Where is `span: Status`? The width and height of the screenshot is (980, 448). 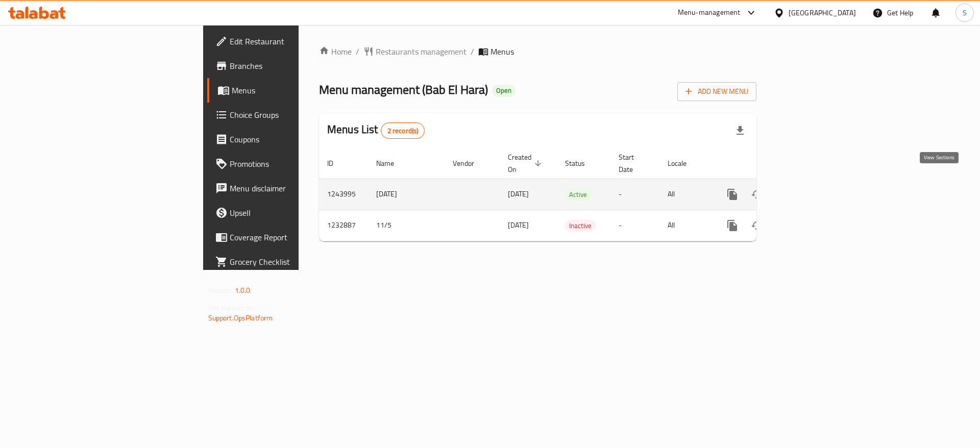 span: Status is located at coordinates (582, 163).